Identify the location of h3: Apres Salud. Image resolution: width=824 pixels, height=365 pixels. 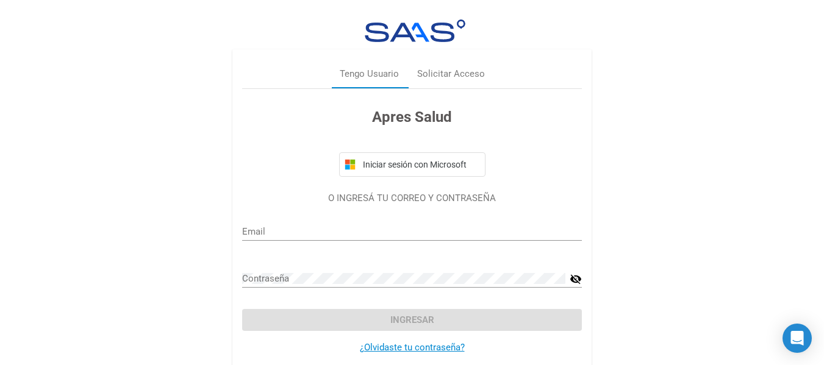
(411, 117).